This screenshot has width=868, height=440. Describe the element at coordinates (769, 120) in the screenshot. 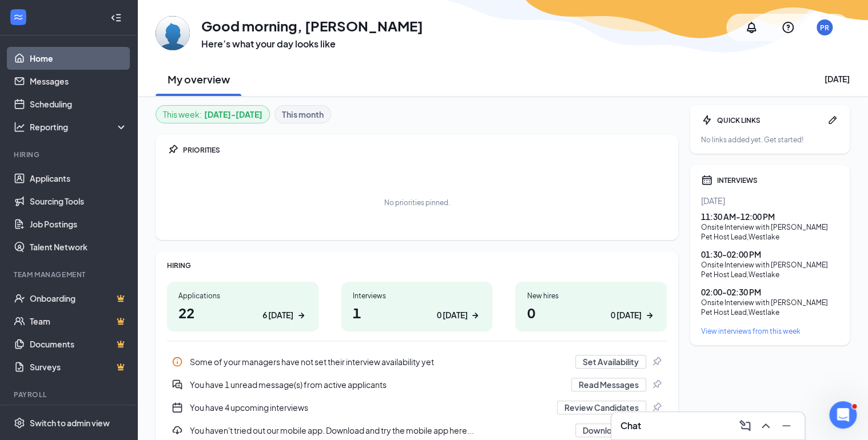

I see `div: QUICK LINKS` at that location.